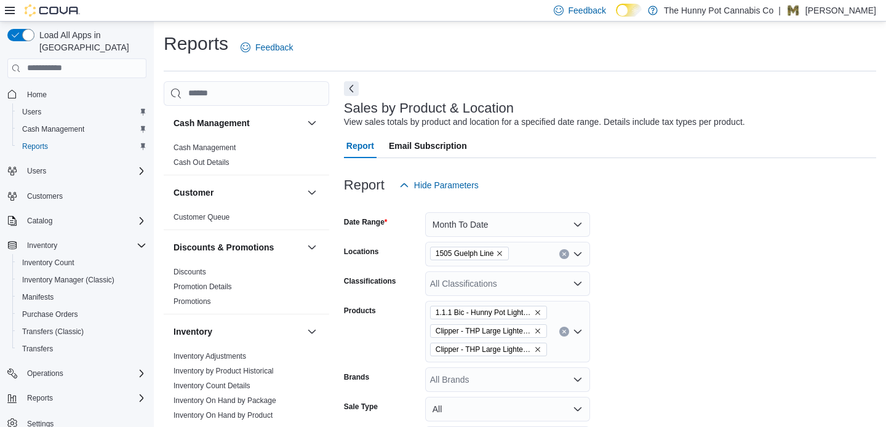  What do you see at coordinates (507, 224) in the screenshot?
I see `button: Month To Date` at bounding box center [507, 224].